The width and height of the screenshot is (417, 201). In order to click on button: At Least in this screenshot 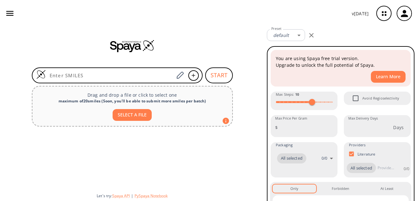, I will do `click(387, 189)`.